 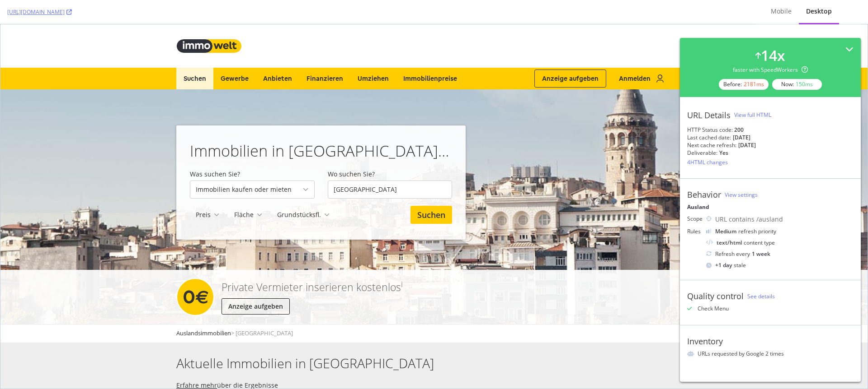 What do you see at coordinates (195, 273) in the screenshot?
I see `img: 0-euro.svg` at bounding box center [195, 273].